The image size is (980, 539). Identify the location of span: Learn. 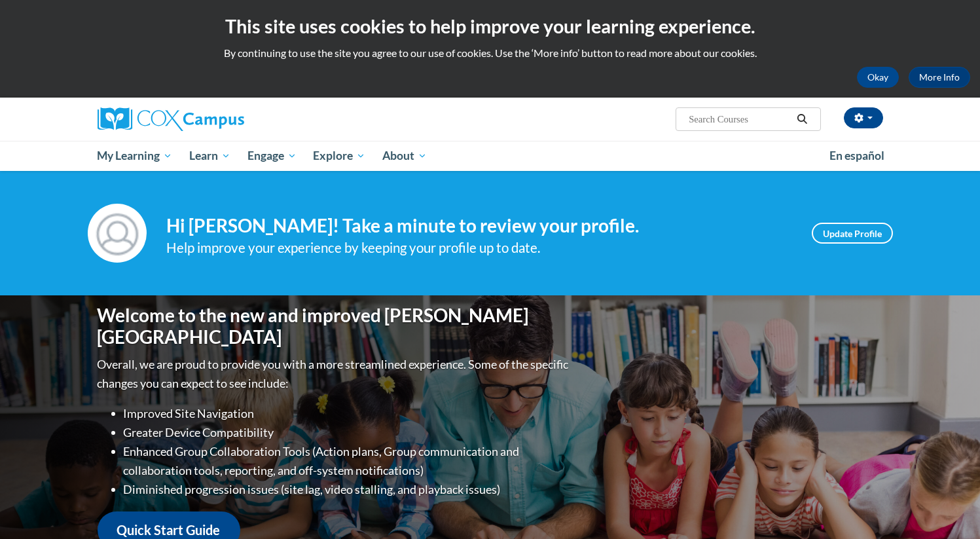
(210, 156).